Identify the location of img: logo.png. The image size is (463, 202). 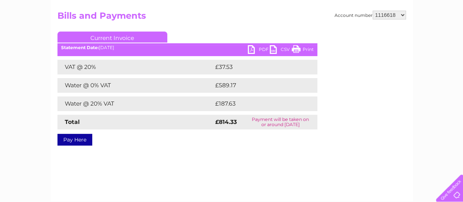
(35, 30).